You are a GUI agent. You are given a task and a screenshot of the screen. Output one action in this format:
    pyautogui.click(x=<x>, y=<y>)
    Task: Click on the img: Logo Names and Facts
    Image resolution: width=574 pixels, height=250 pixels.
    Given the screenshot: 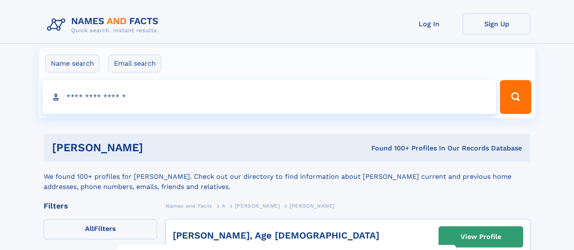 What is the action you would take?
    pyautogui.click(x=105, y=25)
    